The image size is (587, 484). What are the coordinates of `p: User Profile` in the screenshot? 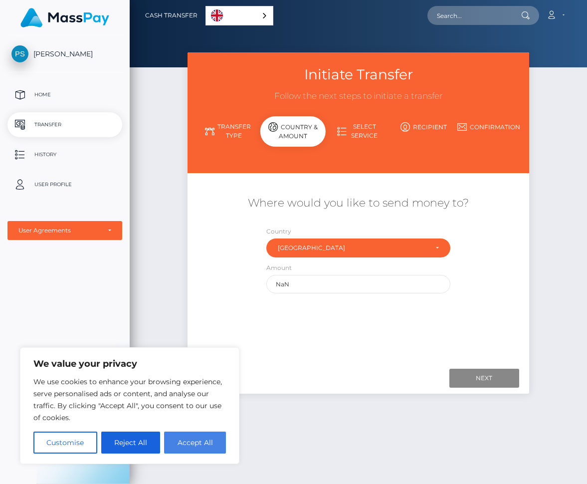 It's located at (65, 185).